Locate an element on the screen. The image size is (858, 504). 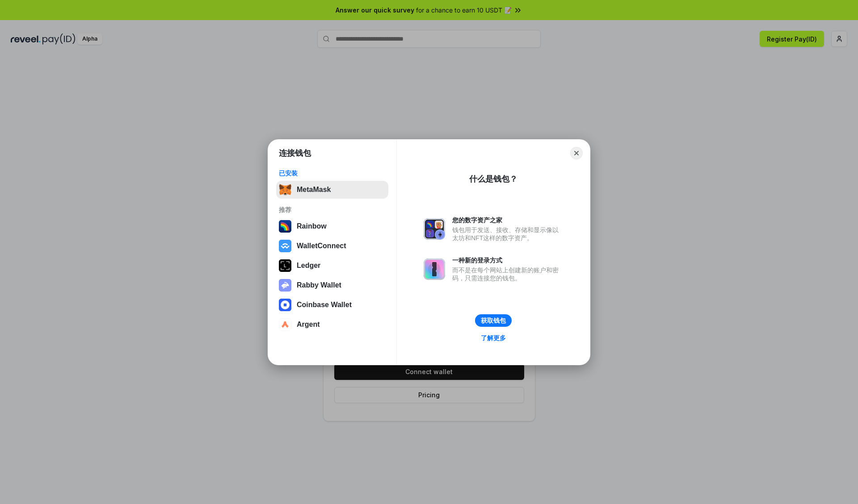
a: 了解更多 is located at coordinates (493, 338).